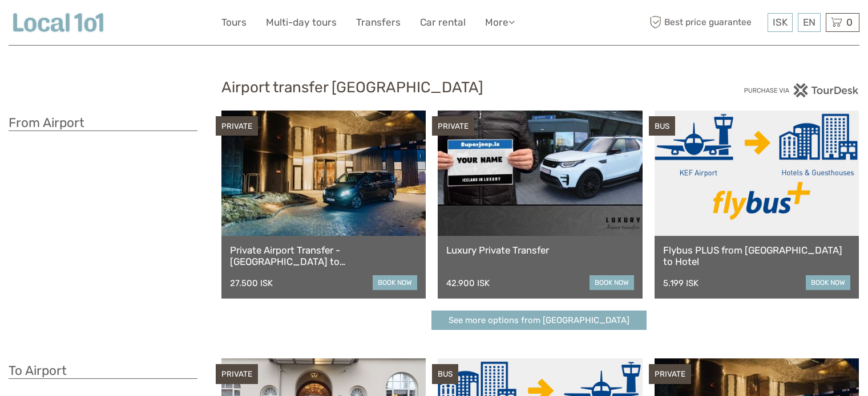  Describe the element at coordinates (540, 250) in the screenshot. I see `a: Luxury Private Transfer` at that location.